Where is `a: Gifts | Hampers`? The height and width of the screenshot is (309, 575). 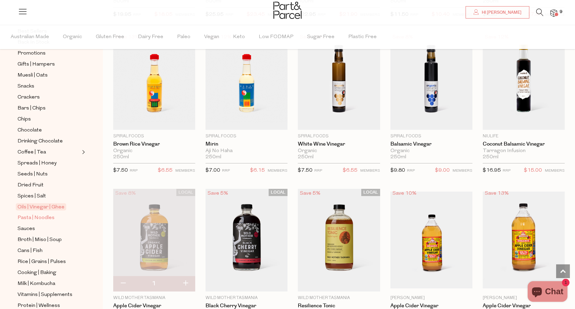 a: Gifts | Hampers is located at coordinates (49, 64).